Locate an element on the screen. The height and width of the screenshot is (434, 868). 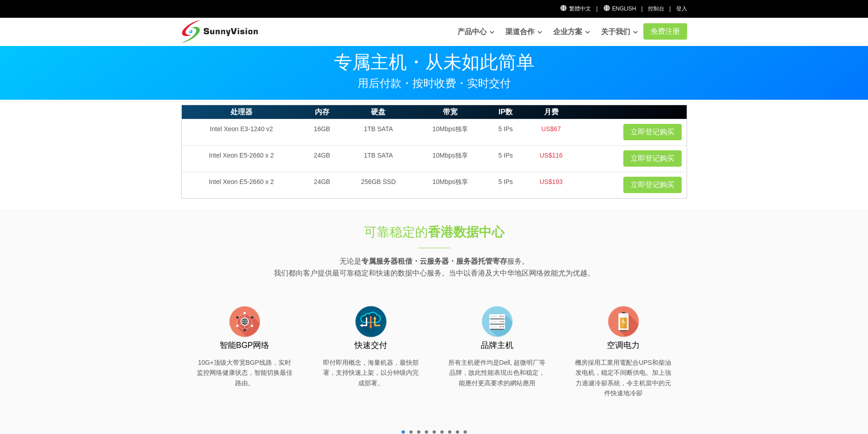
h3: 品牌主机 is located at coordinates (497, 346).